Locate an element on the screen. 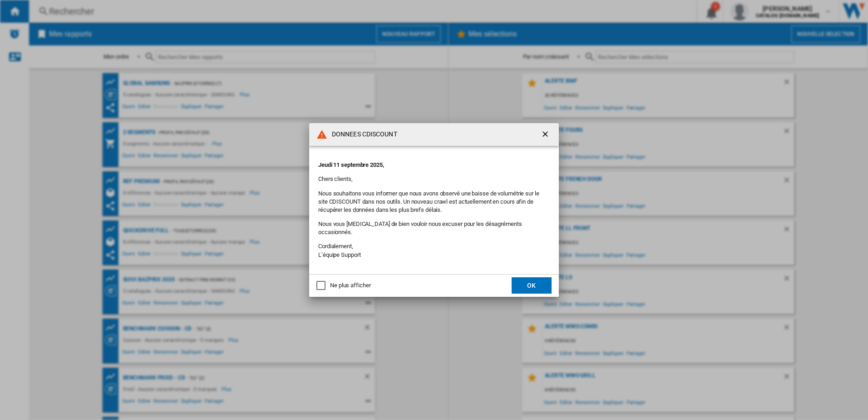  ng-md-icon: getI18NText('BUTTONS.CLOSE_DIALOG') is located at coordinates (546, 135).